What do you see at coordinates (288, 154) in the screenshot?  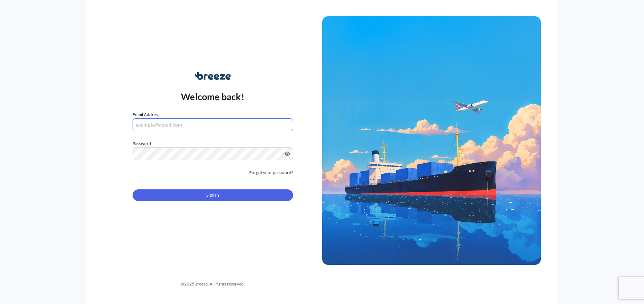 I see `button: Show password` at bounding box center [288, 154].